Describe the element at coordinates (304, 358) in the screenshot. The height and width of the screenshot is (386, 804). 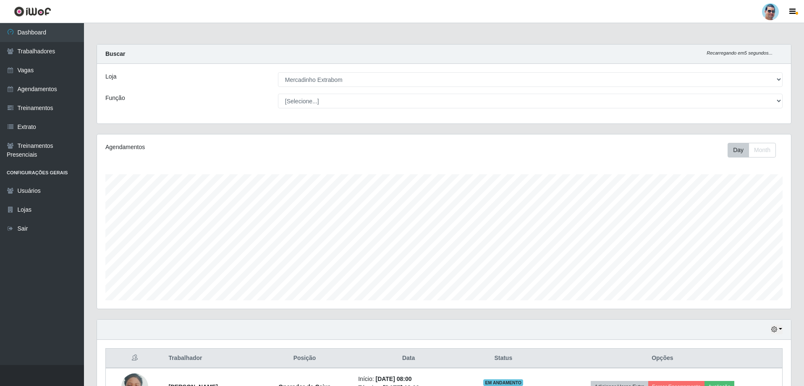
I see `th: Posição` at that location.